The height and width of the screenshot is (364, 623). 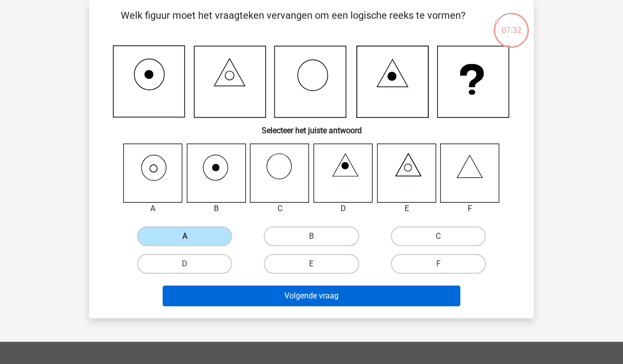 I want to click on div: A, so click(x=153, y=209).